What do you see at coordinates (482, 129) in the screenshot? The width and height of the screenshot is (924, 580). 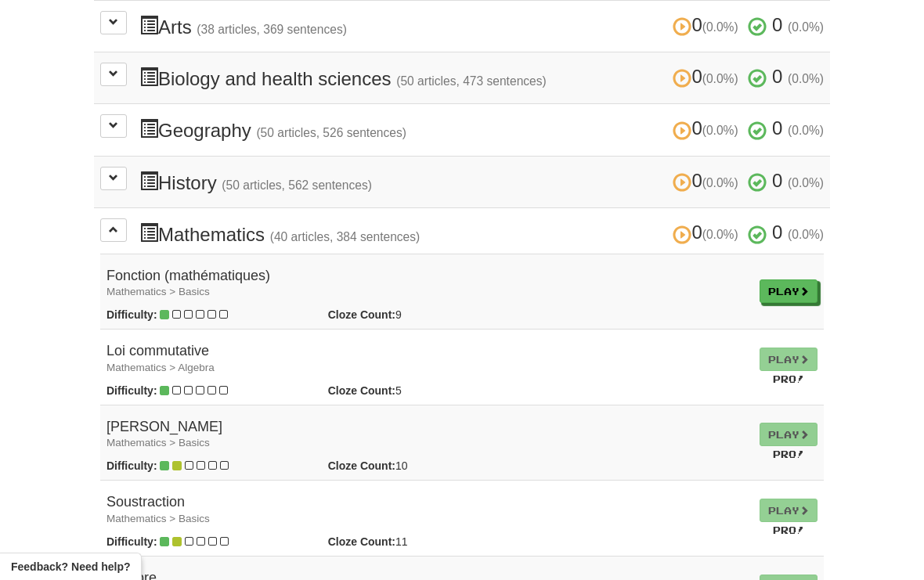 I see `h3: Geography` at bounding box center [482, 129].